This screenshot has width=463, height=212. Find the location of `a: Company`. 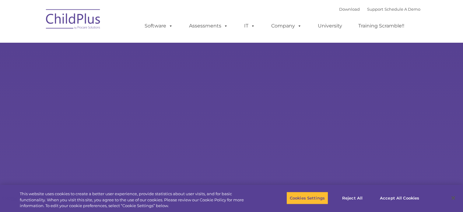

a: Company is located at coordinates (286, 26).